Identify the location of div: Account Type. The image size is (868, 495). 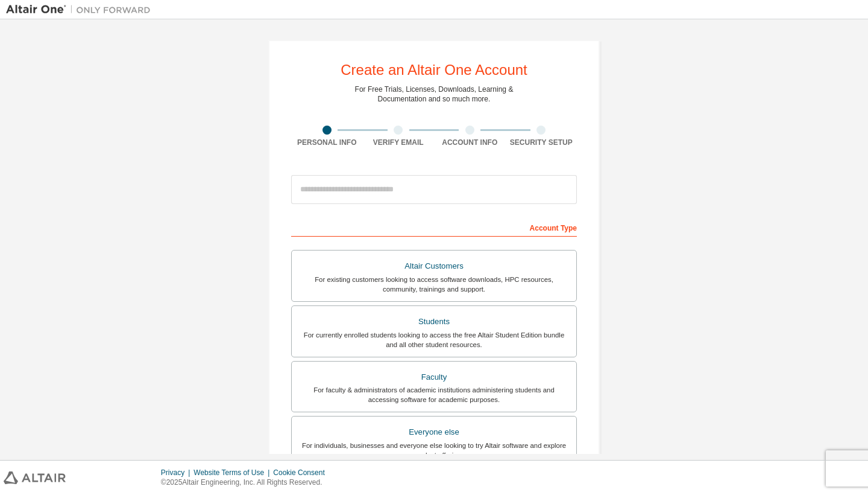
(434, 227).